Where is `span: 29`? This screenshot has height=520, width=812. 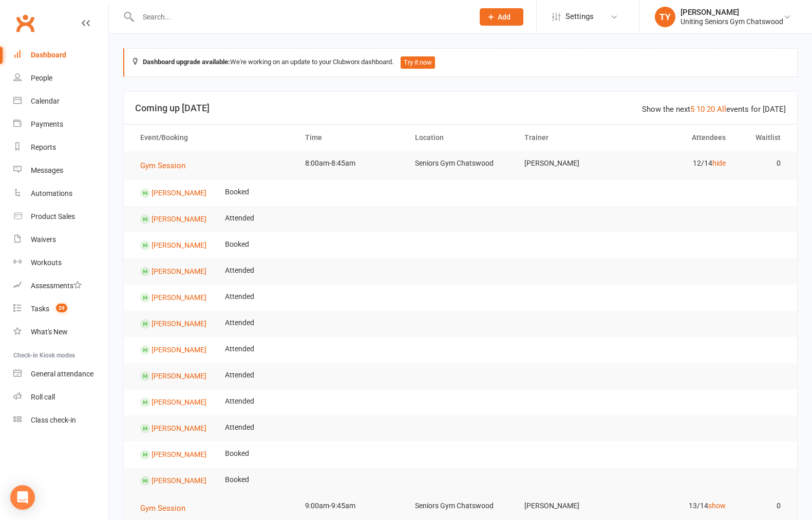 span: 29 is located at coordinates (62, 308).